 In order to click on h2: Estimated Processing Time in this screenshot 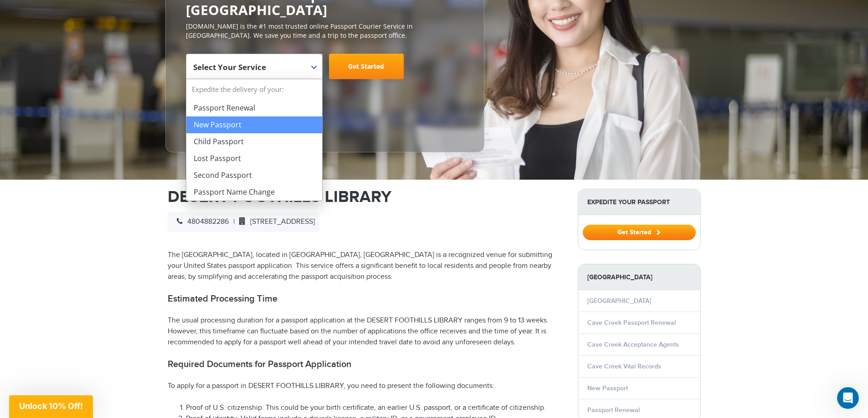, I will do `click(366, 299)`.